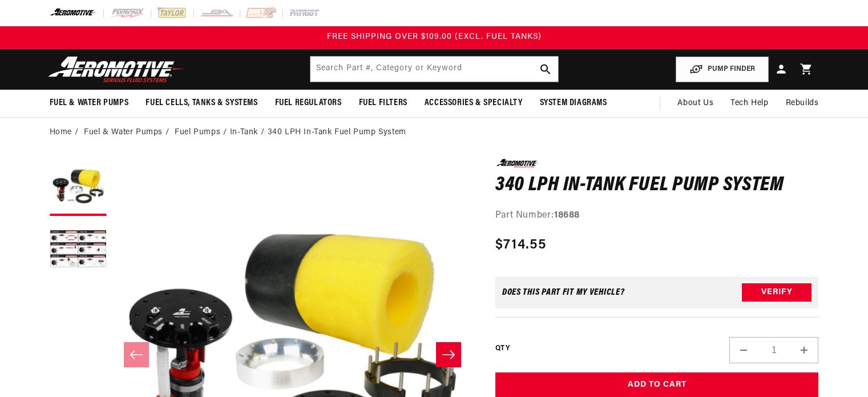 The image size is (868, 397). I want to click on span: Fuel Filters, so click(383, 103).